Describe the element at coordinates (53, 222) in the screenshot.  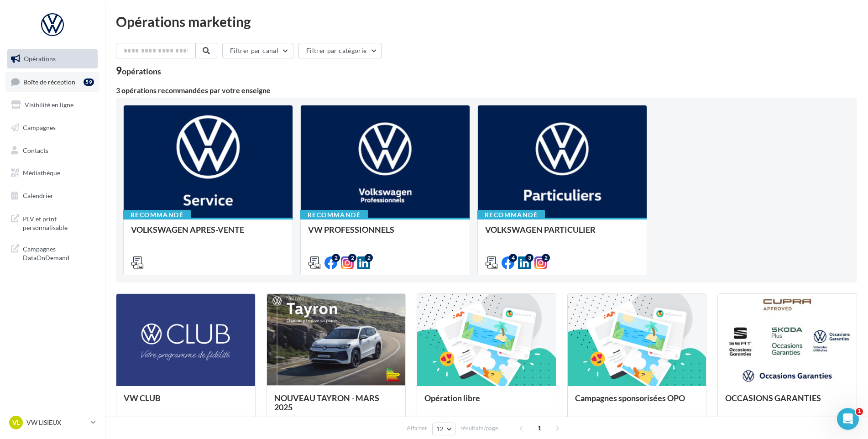
I see `a: PLV et print personnalisable` at that location.